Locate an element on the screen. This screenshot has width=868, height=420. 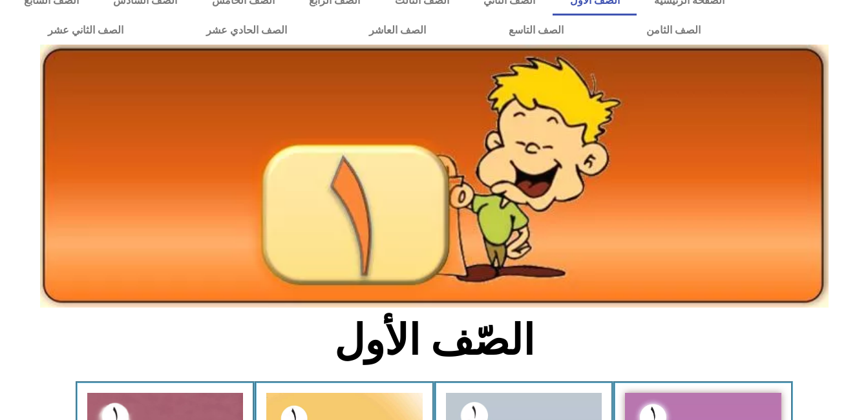
a: الصف الحادي عشر is located at coordinates (246, 30).